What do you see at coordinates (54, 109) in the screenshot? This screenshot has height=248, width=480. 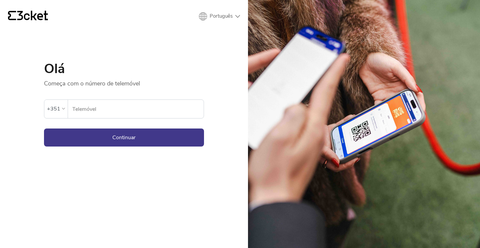 I see `div: +351` at bounding box center [54, 109].